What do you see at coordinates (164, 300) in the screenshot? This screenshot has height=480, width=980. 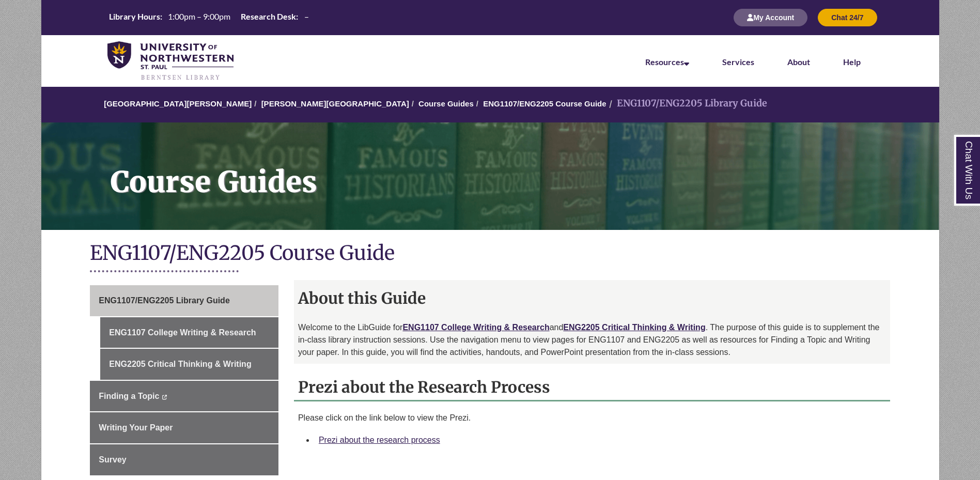 I see `span: ENG1107/ENG2205 Library Guide` at bounding box center [164, 300].